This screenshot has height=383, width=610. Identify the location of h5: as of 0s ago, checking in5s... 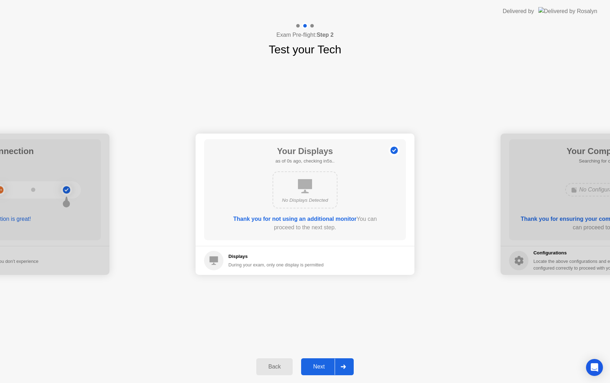
(305, 161).